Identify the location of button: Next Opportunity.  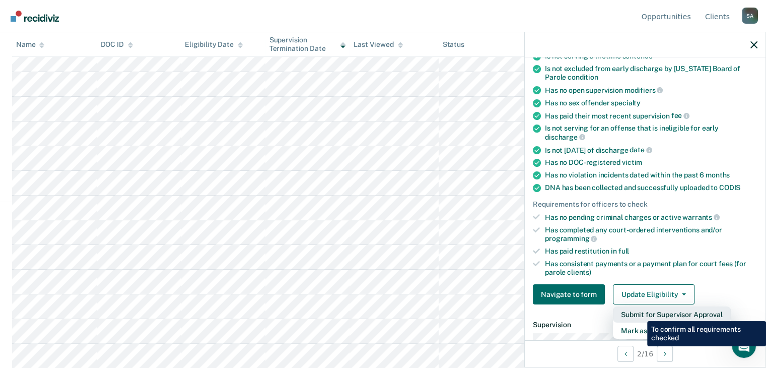
(665, 354).